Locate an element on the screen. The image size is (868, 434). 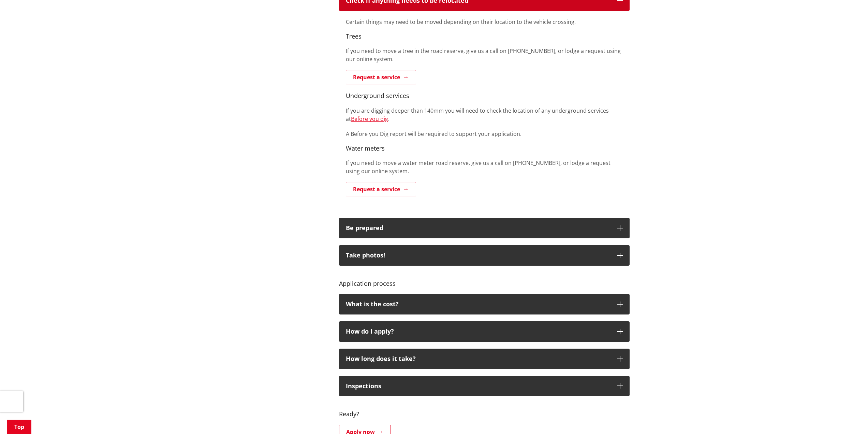
button: What is the cost? is located at coordinates (484, 304).